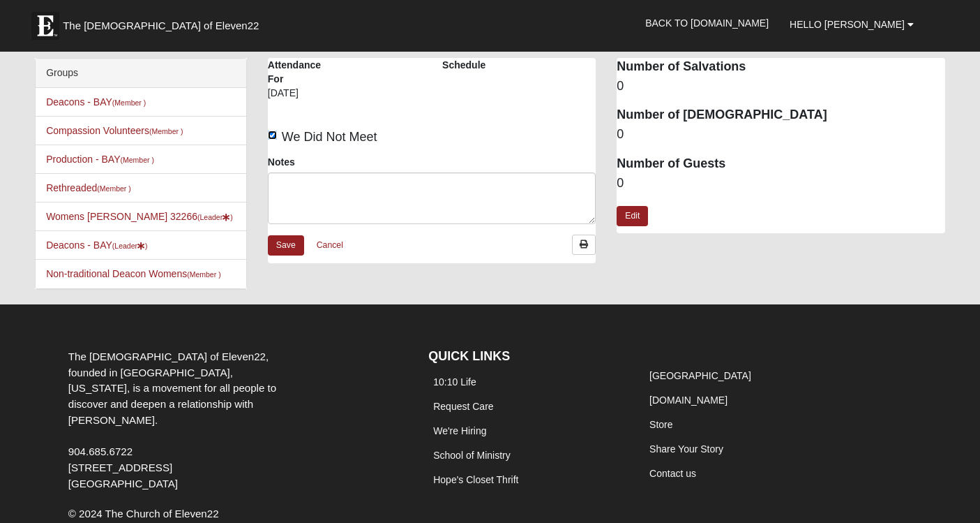 The width and height of the screenshot is (980, 523). Describe the element at coordinates (781, 67) in the screenshot. I see `dt: Number of Salvations` at that location.